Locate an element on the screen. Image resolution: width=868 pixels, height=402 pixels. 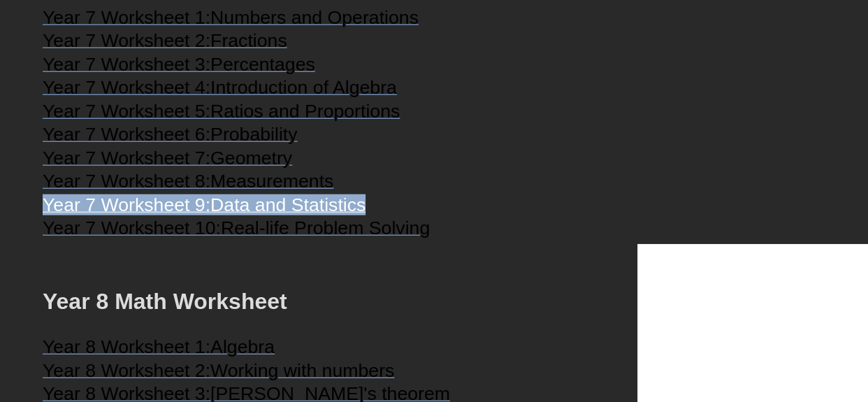
div: Chat Widget is located at coordinates (753, 323).